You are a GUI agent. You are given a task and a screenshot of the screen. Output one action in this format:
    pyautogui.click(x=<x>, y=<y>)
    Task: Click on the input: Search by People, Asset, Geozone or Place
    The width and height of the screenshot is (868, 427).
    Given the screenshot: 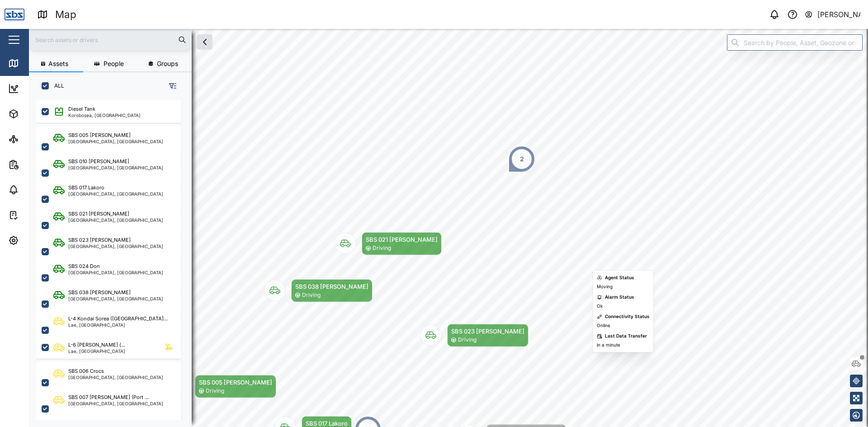 What is the action you would take?
    pyautogui.click(x=794, y=42)
    